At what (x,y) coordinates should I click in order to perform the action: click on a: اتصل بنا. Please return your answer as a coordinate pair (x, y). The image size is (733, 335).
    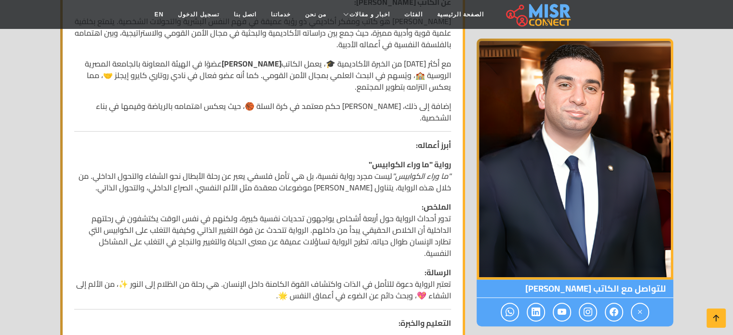
    Looking at the image, I should click on (245, 14).